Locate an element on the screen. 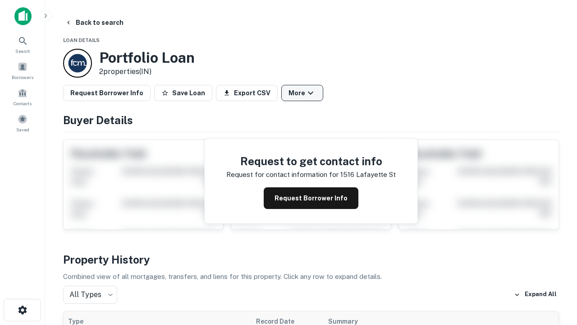 Image resolution: width=577 pixels, height=325 pixels. span: Borrowers is located at coordinates (23, 77).